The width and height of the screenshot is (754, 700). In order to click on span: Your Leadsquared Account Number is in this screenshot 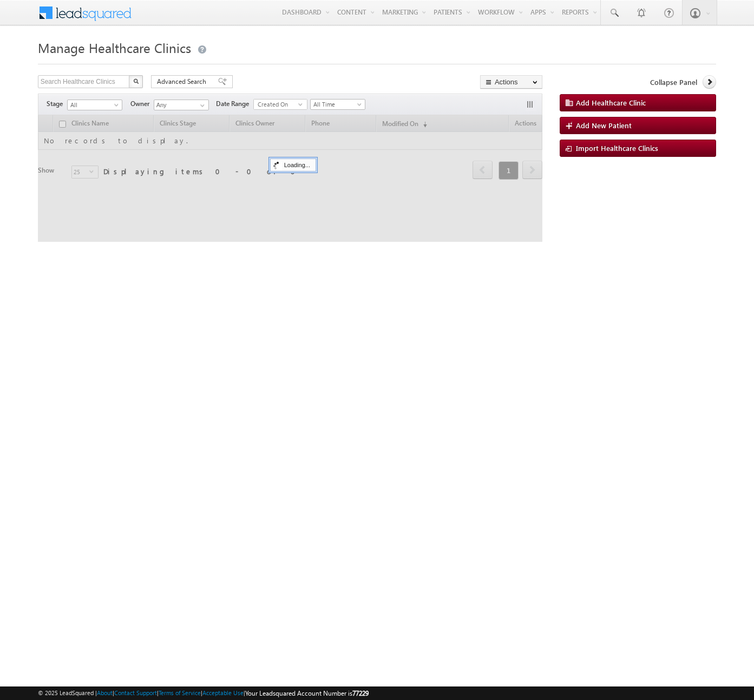, I will do `click(307, 693)`.